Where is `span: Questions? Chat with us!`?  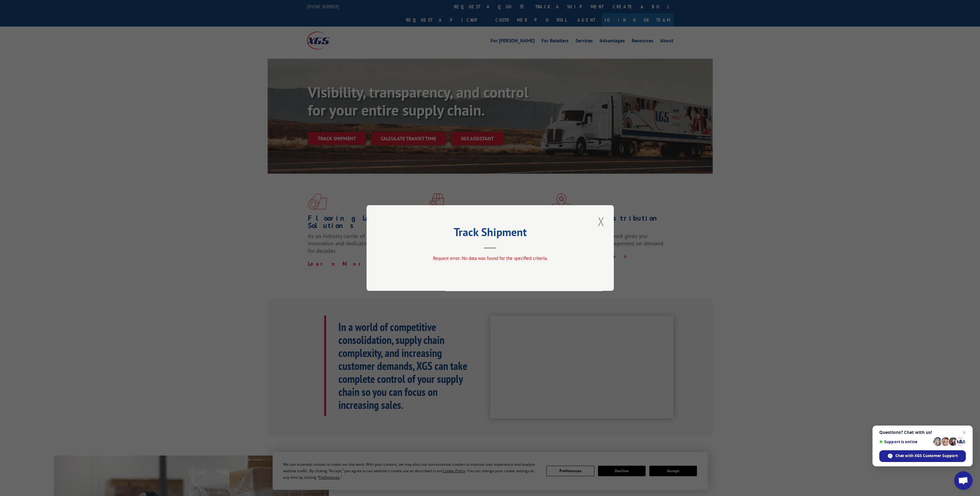
span: Questions? Chat with us! is located at coordinates (923, 432).